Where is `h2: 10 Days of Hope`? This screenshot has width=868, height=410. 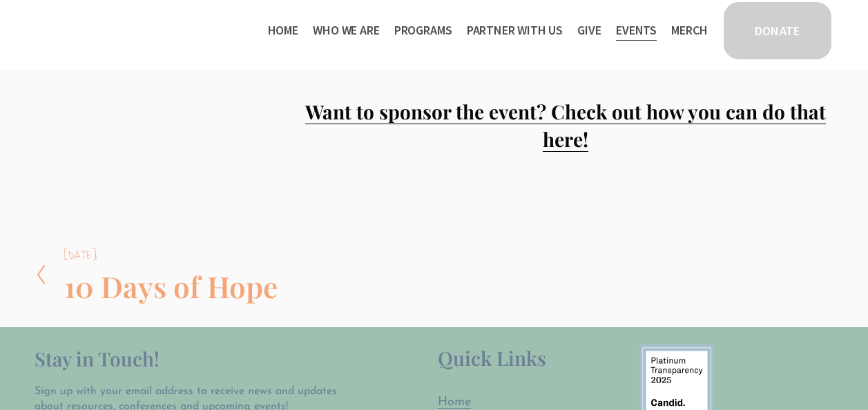 h2: 10 Days of Hope is located at coordinates (170, 287).